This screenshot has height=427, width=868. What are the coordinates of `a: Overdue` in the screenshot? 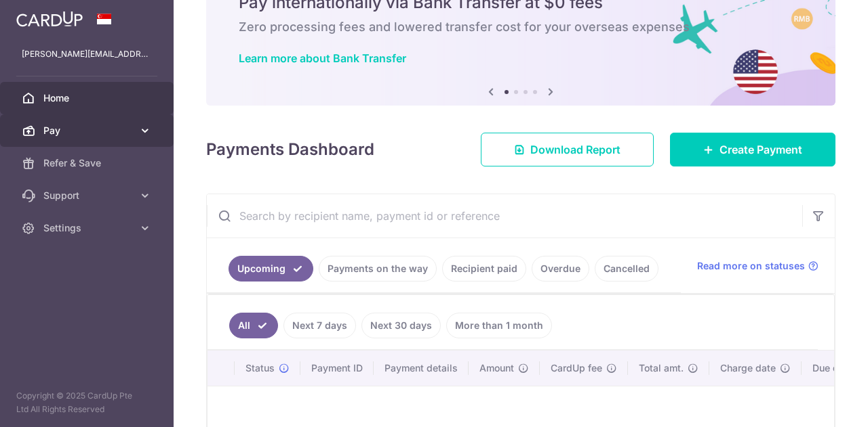 It's located at (560, 268).